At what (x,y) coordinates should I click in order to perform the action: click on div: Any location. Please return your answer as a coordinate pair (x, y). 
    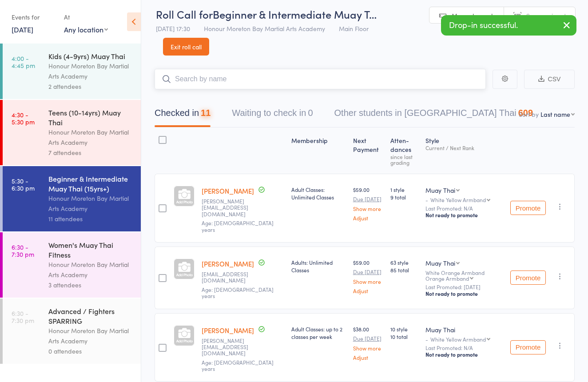
    Looking at the image, I should click on (86, 30).